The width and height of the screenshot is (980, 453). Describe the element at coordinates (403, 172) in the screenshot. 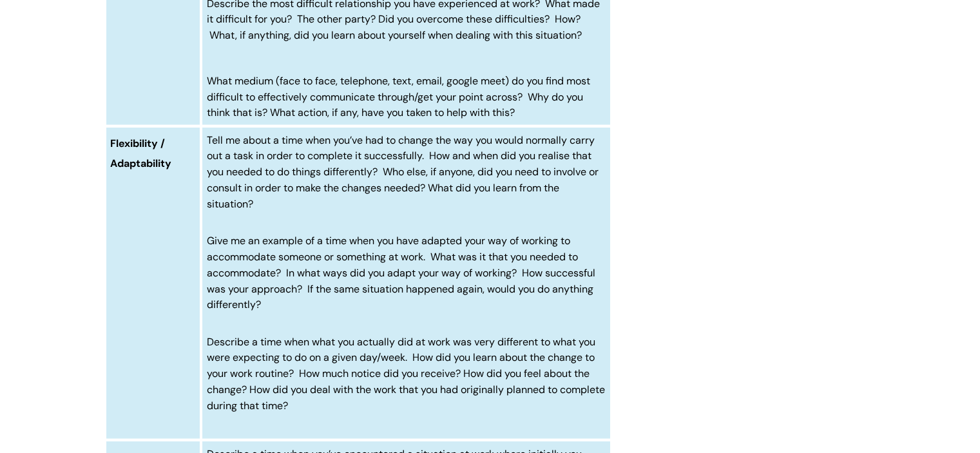

I see `span: Tell me about a time when you’ve had to change the way you would normally carry out a task in ord...` at that location.